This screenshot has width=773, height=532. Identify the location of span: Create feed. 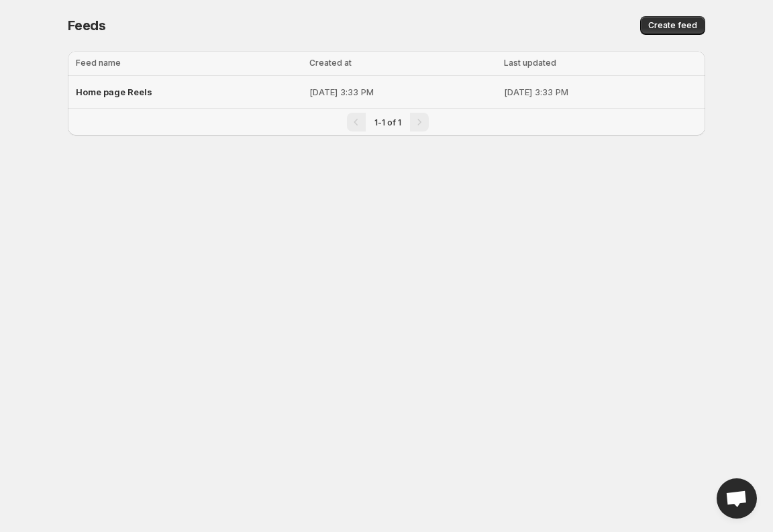
(673, 25).